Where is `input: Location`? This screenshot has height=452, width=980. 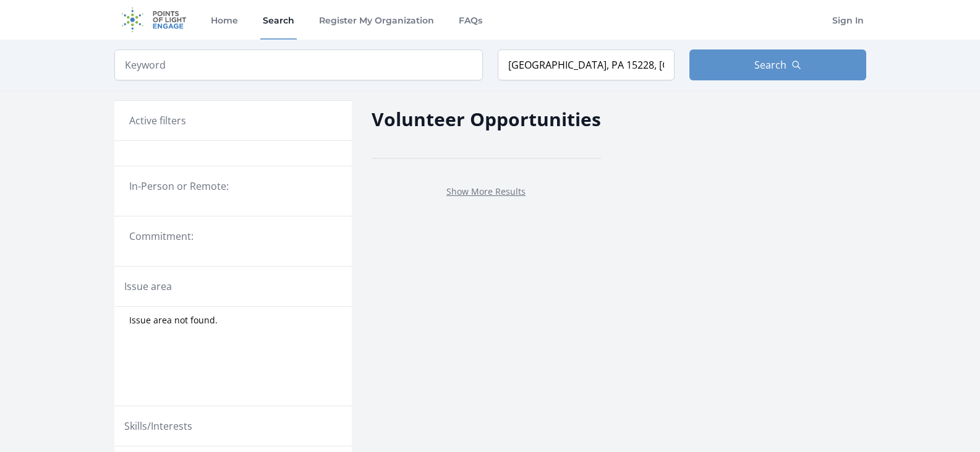 input: Location is located at coordinates (586, 65).